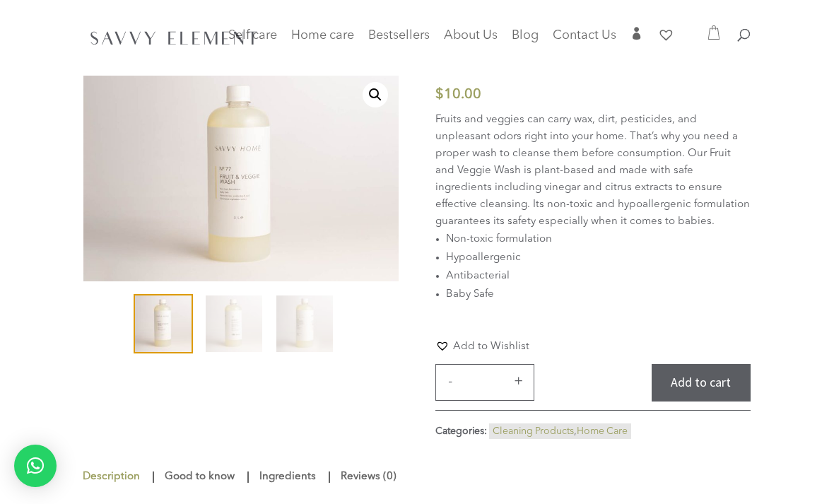 The image size is (834, 504). Describe the element at coordinates (368, 477) in the screenshot. I see `a: Reviews (0)` at that location.